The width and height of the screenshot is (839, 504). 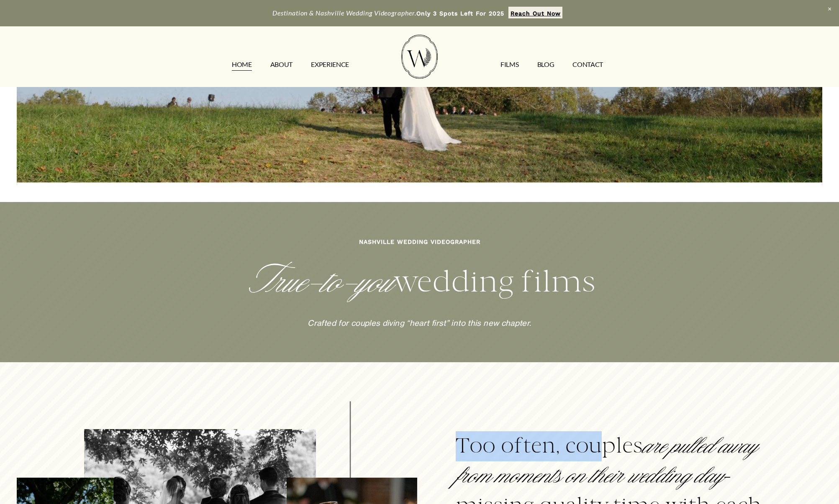 What do you see at coordinates (588, 64) in the screenshot?
I see `a: CONTACT` at bounding box center [588, 64].